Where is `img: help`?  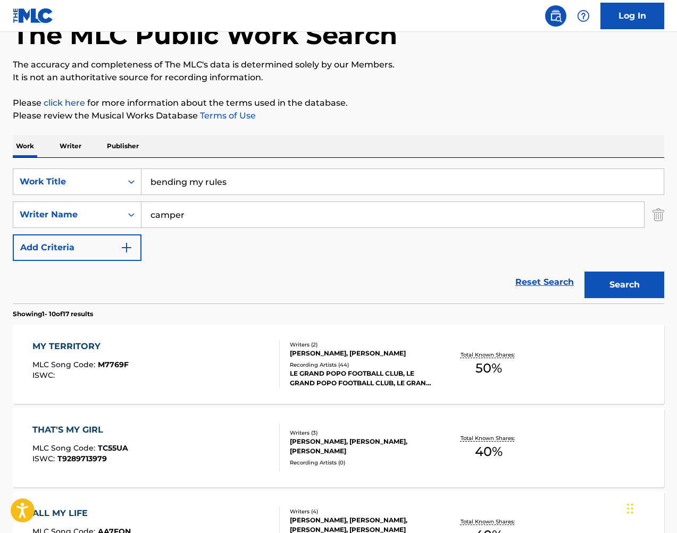 img: help is located at coordinates (583, 16).